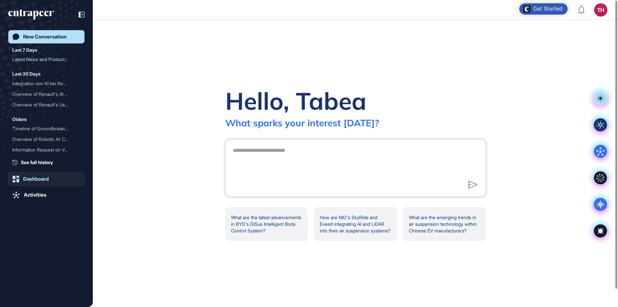 This screenshot has height=307, width=618. I want to click on div: Last 30 Days, so click(26, 74).